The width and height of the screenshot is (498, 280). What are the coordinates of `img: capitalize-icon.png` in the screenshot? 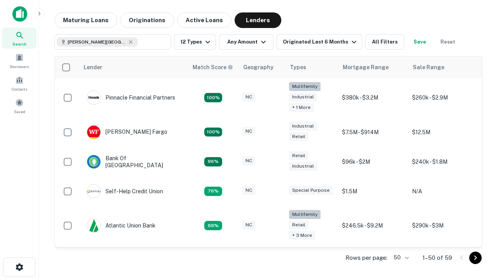 It's located at (20, 14).